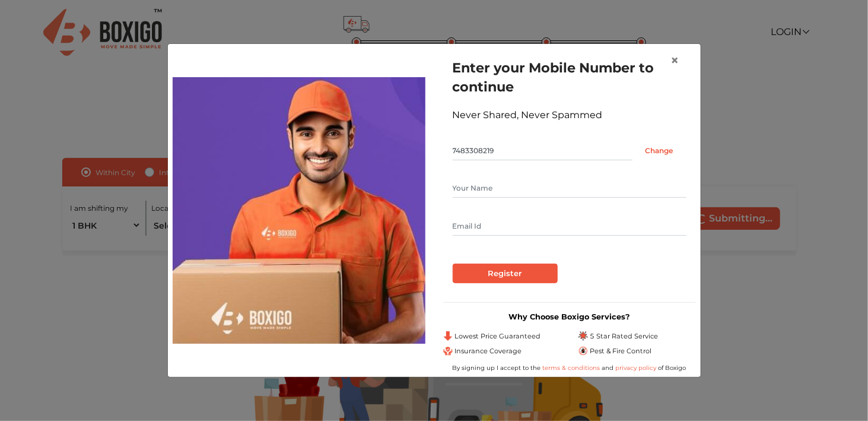 The height and width of the screenshot is (421, 868). Describe the element at coordinates (488, 351) in the screenshot. I see `span: Insurance Coverage` at that location.